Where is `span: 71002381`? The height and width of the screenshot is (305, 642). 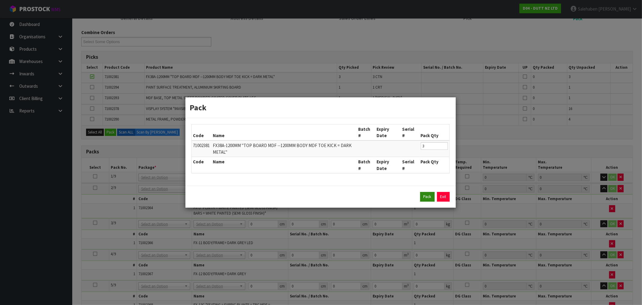
span: 71002381 is located at coordinates (202, 145).